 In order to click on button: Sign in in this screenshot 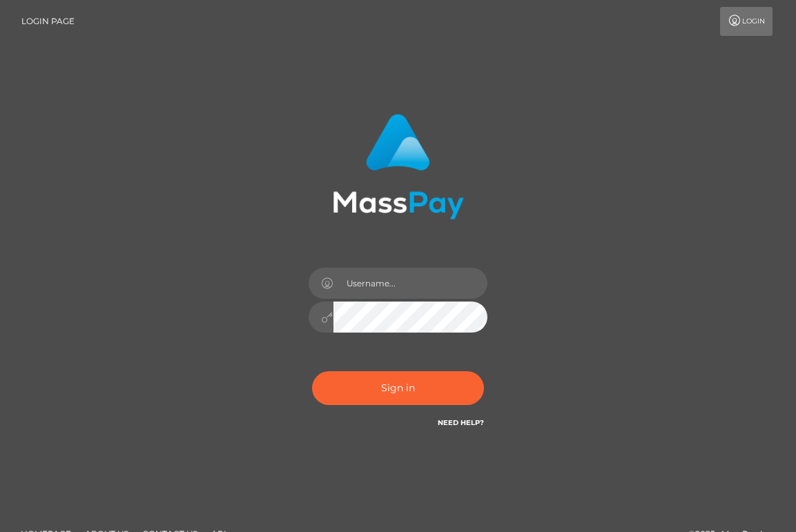, I will do `click(398, 388)`.